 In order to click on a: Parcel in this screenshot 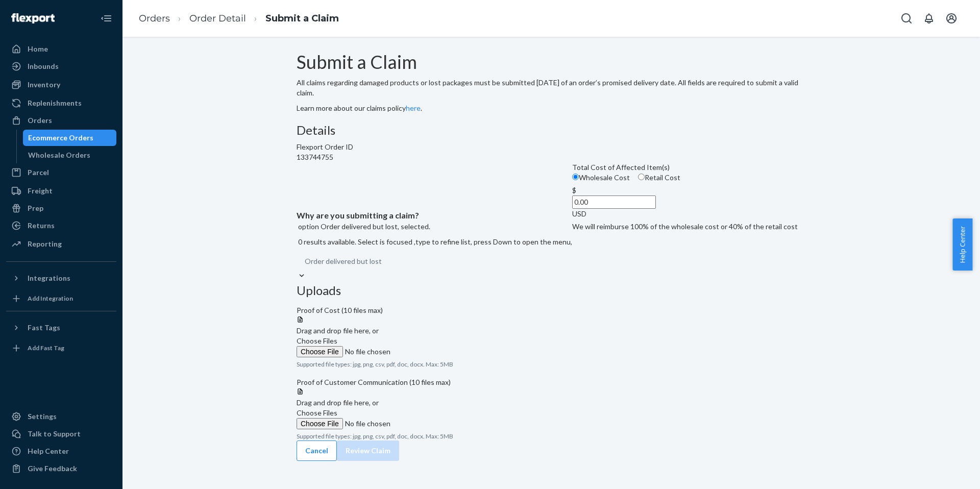, I will do `click(62, 172)`.